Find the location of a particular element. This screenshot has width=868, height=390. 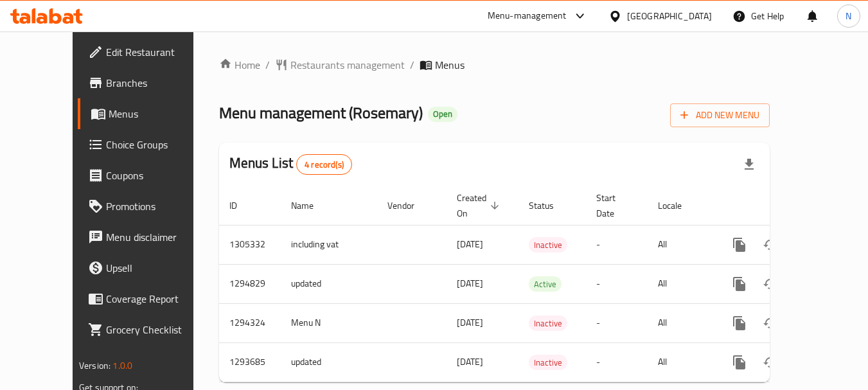

span: Menu management ( Rosemary ) is located at coordinates (321, 113).